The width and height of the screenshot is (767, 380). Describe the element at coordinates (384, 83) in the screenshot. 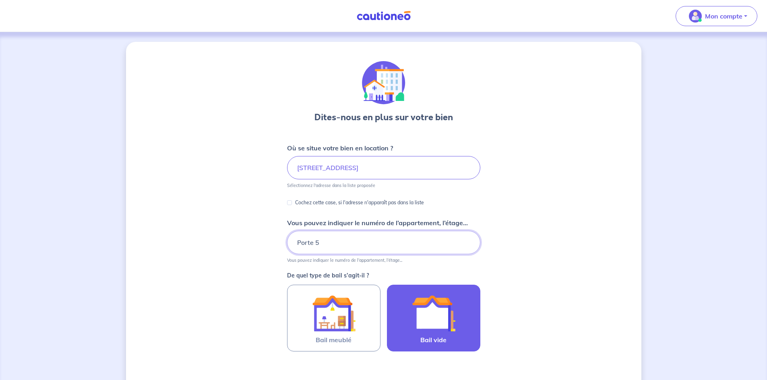

I see `img: illu_houses.svg` at that location.